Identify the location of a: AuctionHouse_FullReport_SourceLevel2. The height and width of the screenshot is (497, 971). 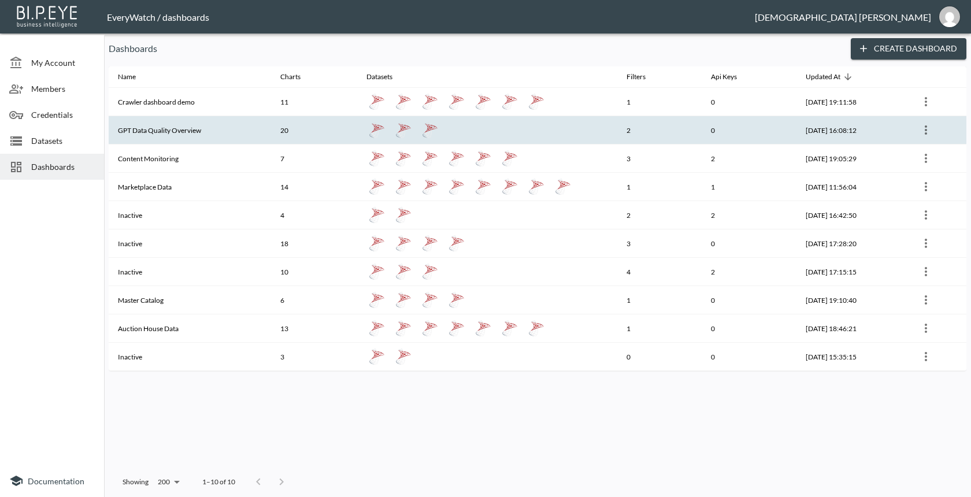
(536, 328).